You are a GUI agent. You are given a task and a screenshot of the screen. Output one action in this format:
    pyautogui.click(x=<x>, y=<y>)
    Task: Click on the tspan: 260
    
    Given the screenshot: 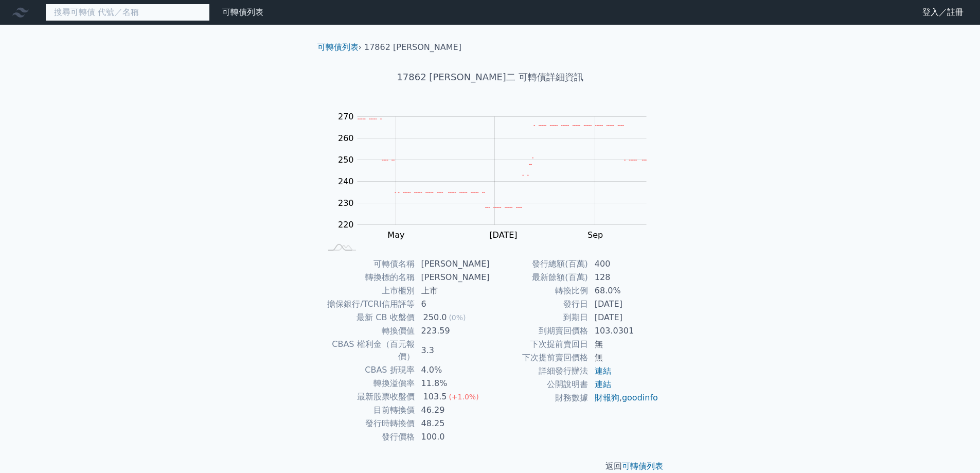 What is the action you would take?
    pyautogui.click(x=346, y=138)
    